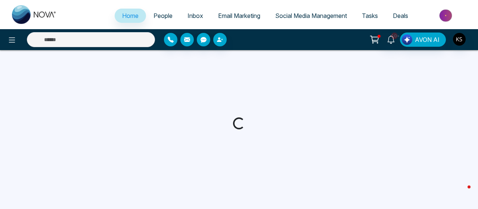  Describe the element at coordinates (130, 16) in the screenshot. I see `a: Home` at that location.